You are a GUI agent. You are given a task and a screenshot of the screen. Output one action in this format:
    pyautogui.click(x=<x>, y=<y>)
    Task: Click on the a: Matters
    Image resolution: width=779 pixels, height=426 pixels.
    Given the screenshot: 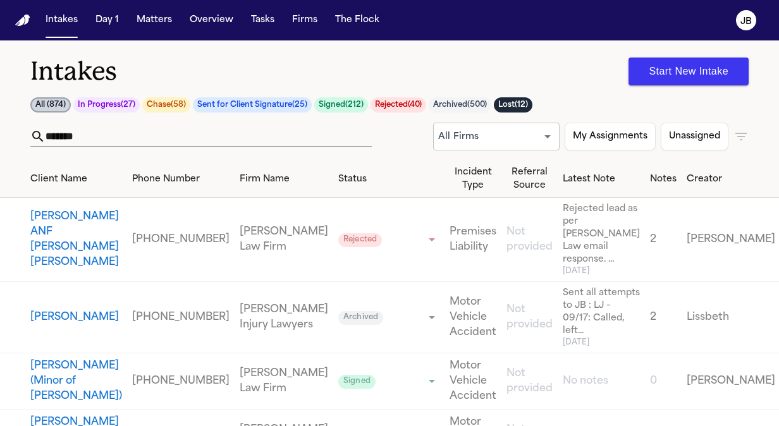 What is the action you would take?
    pyautogui.click(x=154, y=20)
    